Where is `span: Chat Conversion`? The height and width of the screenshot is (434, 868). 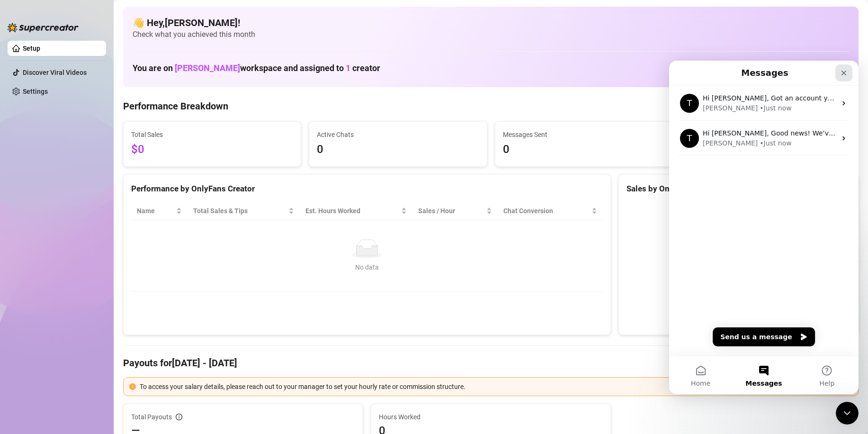 span: Chat Conversion is located at coordinates (546, 211).